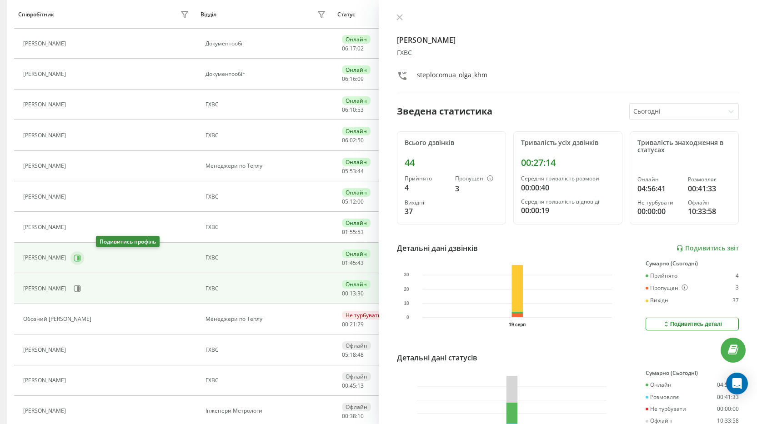  What do you see at coordinates (361, 293) in the screenshot?
I see `span: 30` at bounding box center [361, 293].